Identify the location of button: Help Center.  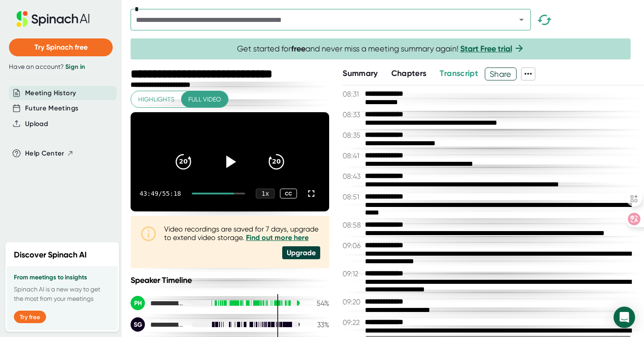
(49, 154).